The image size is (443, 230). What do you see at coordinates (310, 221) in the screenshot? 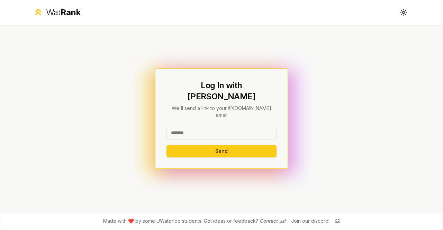
I see `div: Join our discord!` at bounding box center [310, 221].